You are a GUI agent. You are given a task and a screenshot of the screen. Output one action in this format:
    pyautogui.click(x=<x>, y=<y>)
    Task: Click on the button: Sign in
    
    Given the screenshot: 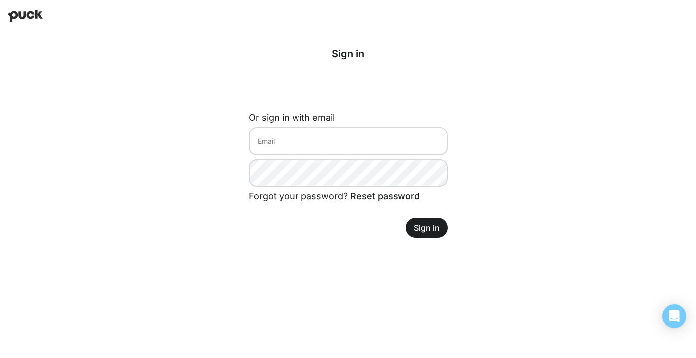 What is the action you would take?
    pyautogui.click(x=427, y=228)
    